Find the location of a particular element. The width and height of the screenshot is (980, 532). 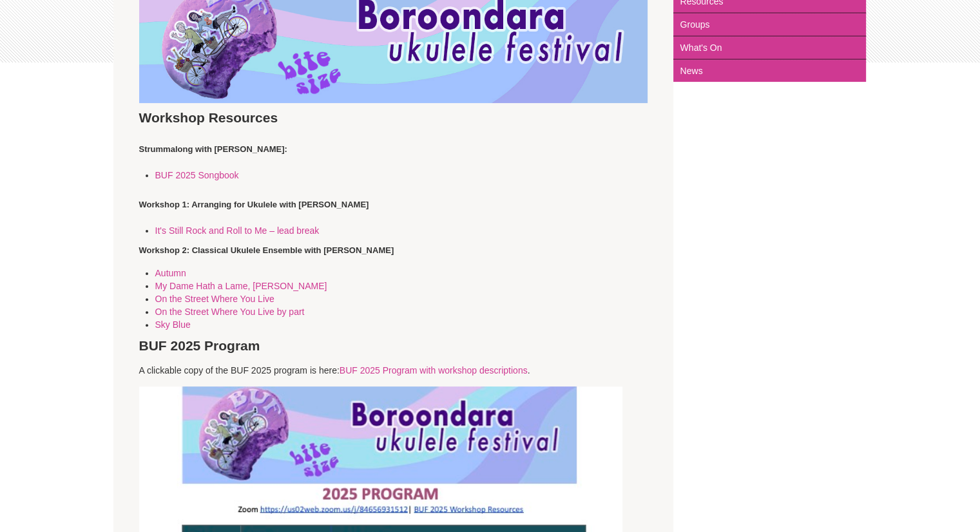

a: On the Street Where You Live is located at coordinates (214, 299).